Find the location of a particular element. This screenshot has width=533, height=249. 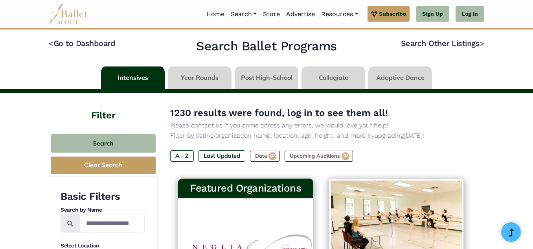

h4: Filter is located at coordinates (103, 107).